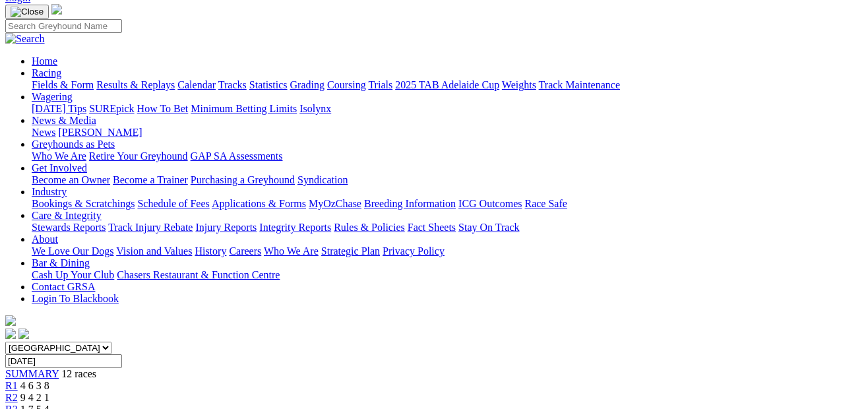  I want to click on div: Care & Integrity, so click(447, 227).